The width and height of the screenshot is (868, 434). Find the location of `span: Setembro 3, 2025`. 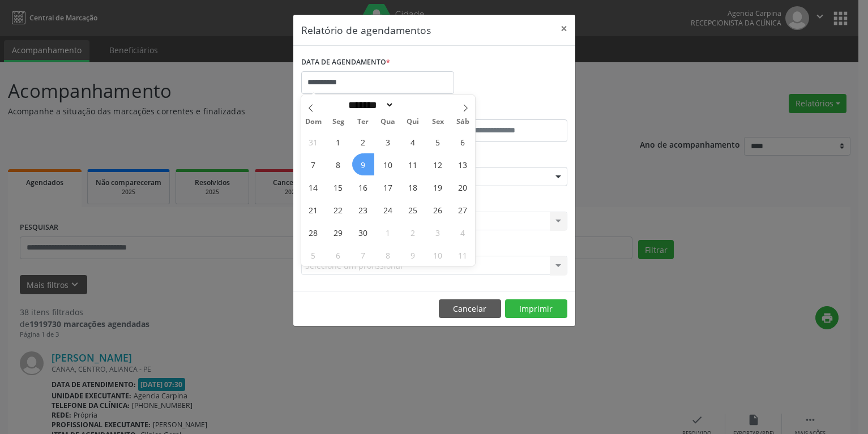

span: Setembro 3, 2025 is located at coordinates (387, 141).